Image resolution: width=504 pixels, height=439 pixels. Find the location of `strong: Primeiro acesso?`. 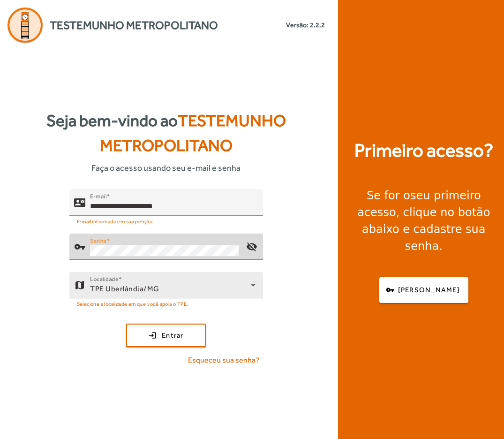

strong: Primeiro acesso? is located at coordinates (424, 151).